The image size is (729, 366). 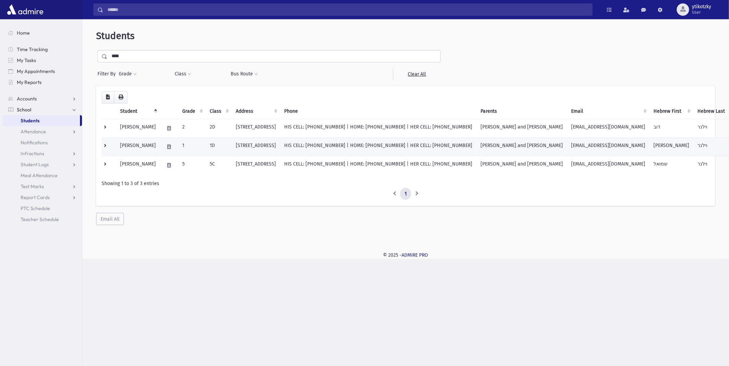 I want to click on input: Search, so click(x=347, y=10).